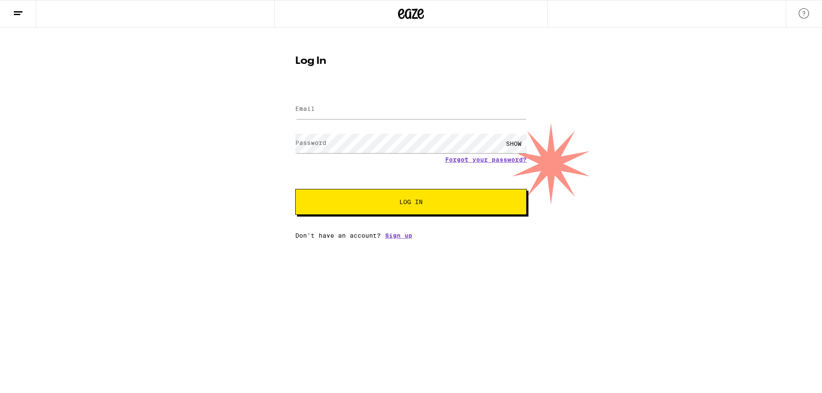 The width and height of the screenshot is (822, 393). I want to click on input: Email, so click(411, 109).